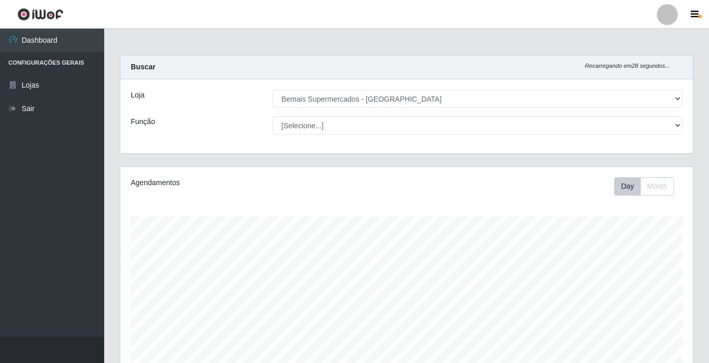 The image size is (709, 363). Describe the element at coordinates (644, 186) in the screenshot. I see `div: First group` at that location.